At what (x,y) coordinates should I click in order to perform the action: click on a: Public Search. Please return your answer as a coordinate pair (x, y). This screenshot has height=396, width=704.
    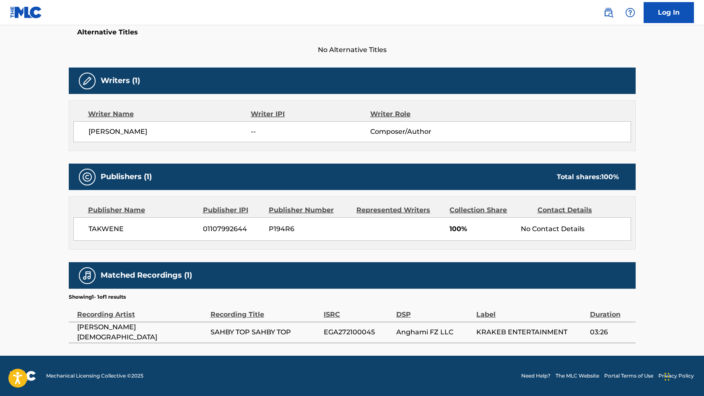
    Looking at the image, I should click on (608, 13).